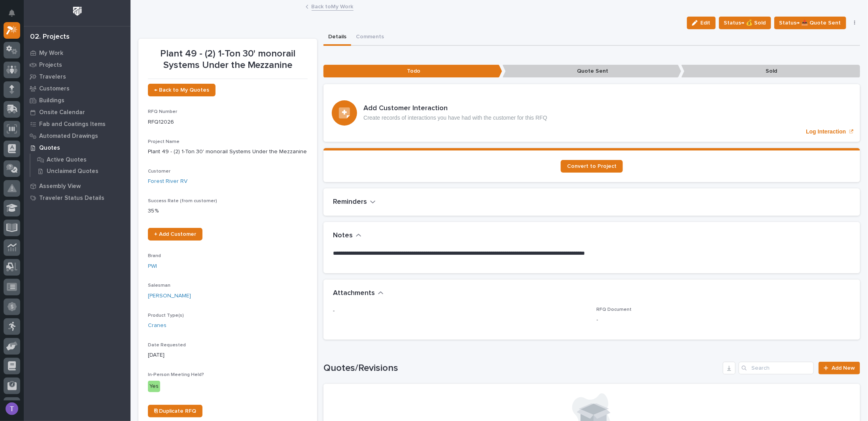  What do you see at coordinates (182, 90) in the screenshot?
I see `a: ← Back to My Quotes` at bounding box center [182, 90].